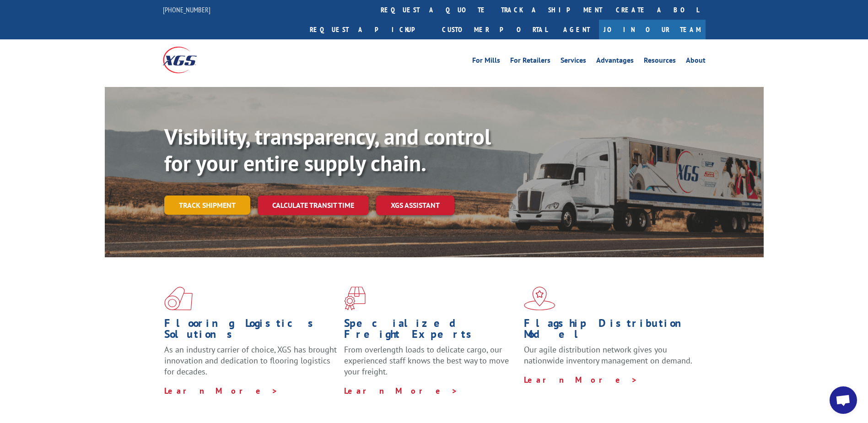 The image size is (868, 423). I want to click on a: About, so click(696, 61).